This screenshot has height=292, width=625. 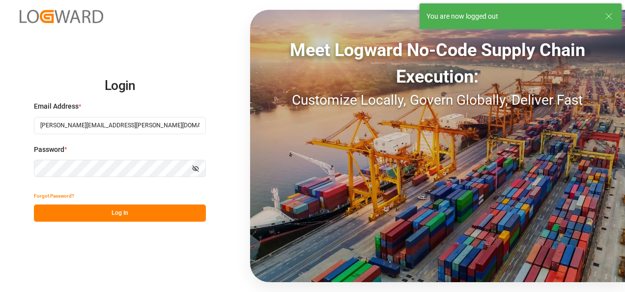 What do you see at coordinates (511, 16) in the screenshot?
I see `div: You are now logged out` at bounding box center [511, 16].